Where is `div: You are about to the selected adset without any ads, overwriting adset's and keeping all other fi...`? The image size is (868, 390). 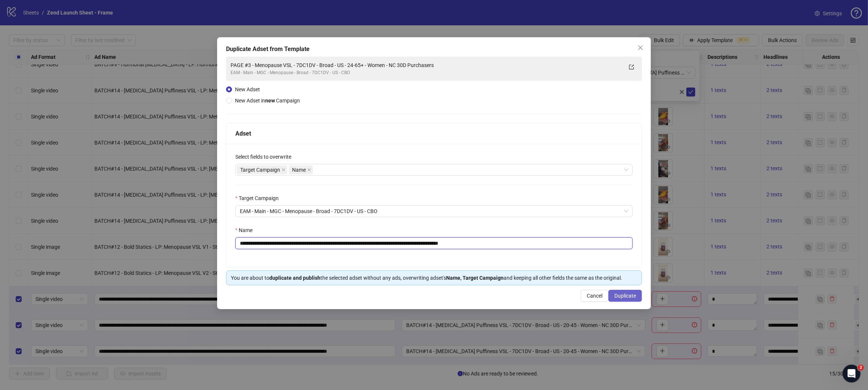
div: You are about to the selected adset without any ads, overwriting adset's and keeping all other fi... is located at coordinates (434, 278).